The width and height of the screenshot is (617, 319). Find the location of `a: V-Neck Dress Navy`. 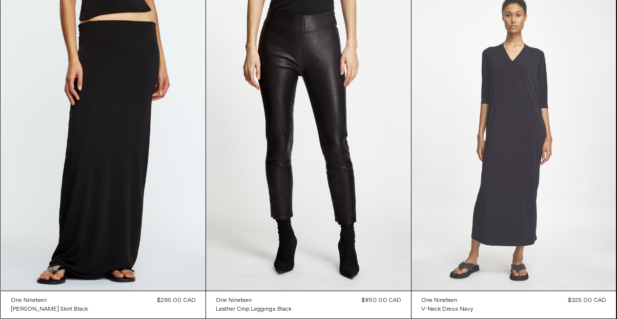

a: V-Neck Dress Navy is located at coordinates (447, 309).